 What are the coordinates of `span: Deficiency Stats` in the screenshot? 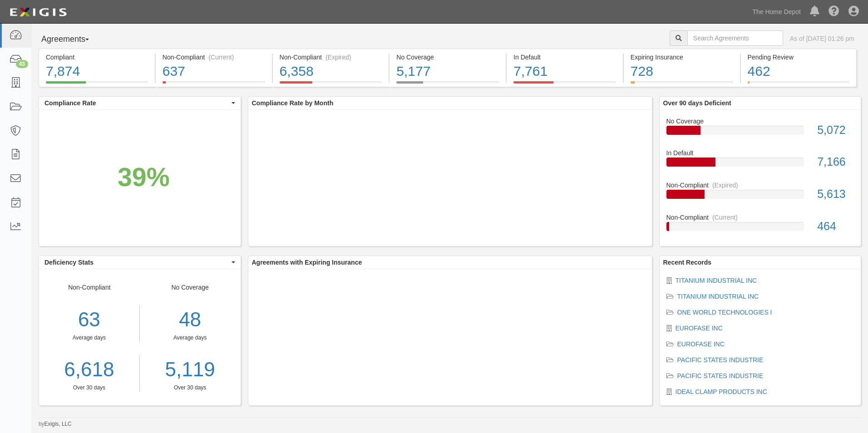 It's located at (137, 263).